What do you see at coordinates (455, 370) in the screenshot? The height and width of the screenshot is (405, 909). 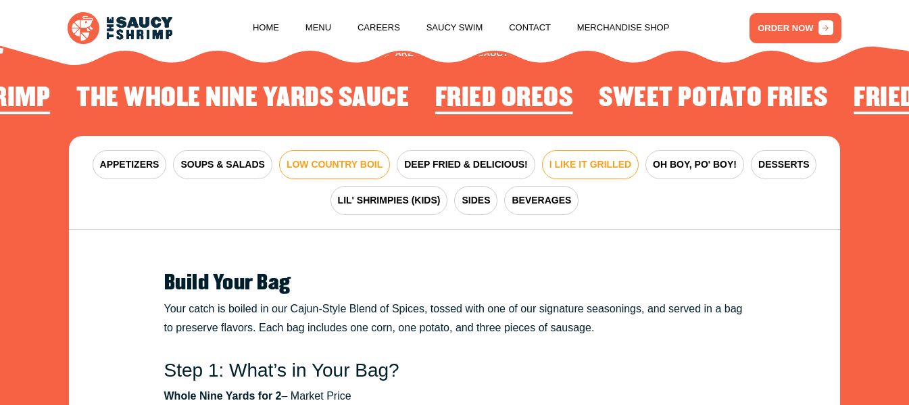 I see `h3: Step 1: What’s in Your Bag?` at bounding box center [455, 370].